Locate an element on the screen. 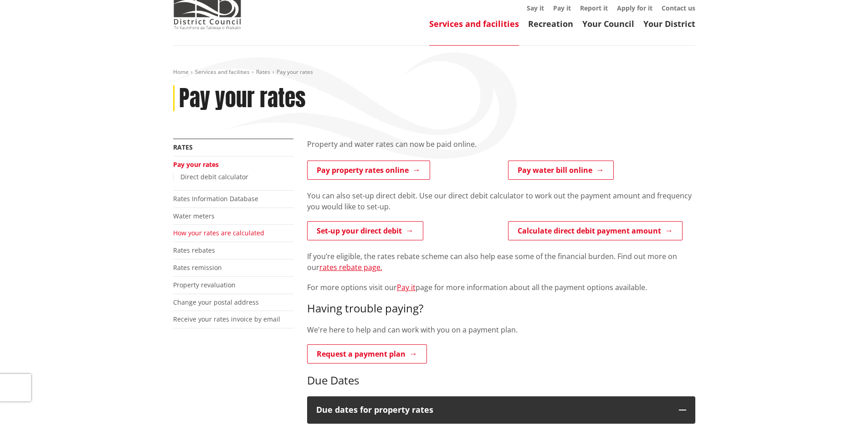 Image resolution: width=868 pixels, height=431 pixels. a: Receive your rates invoice by email is located at coordinates (226, 319).